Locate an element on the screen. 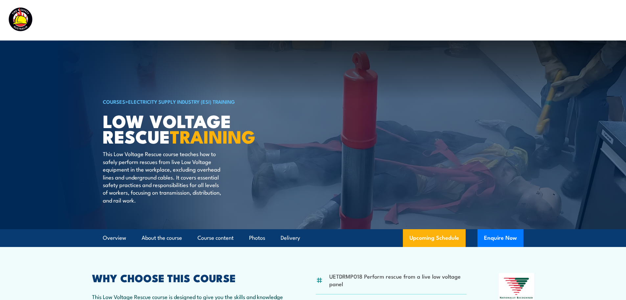  a: About Us is located at coordinates (468, 20).